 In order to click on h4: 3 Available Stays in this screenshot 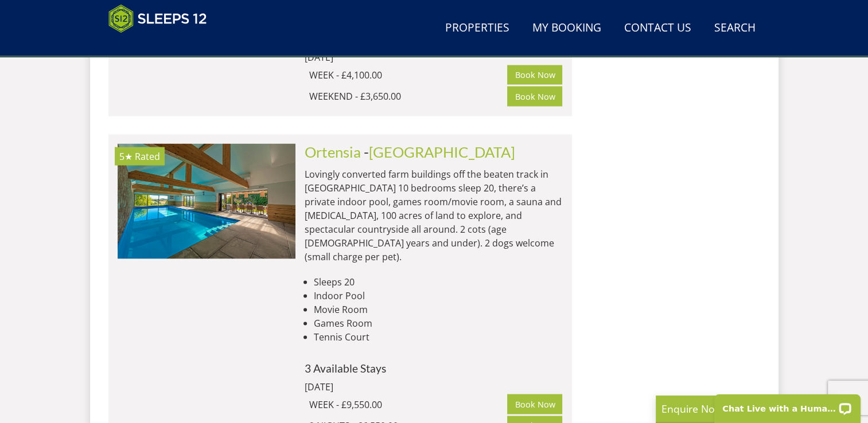, I will do `click(434, 368)`.